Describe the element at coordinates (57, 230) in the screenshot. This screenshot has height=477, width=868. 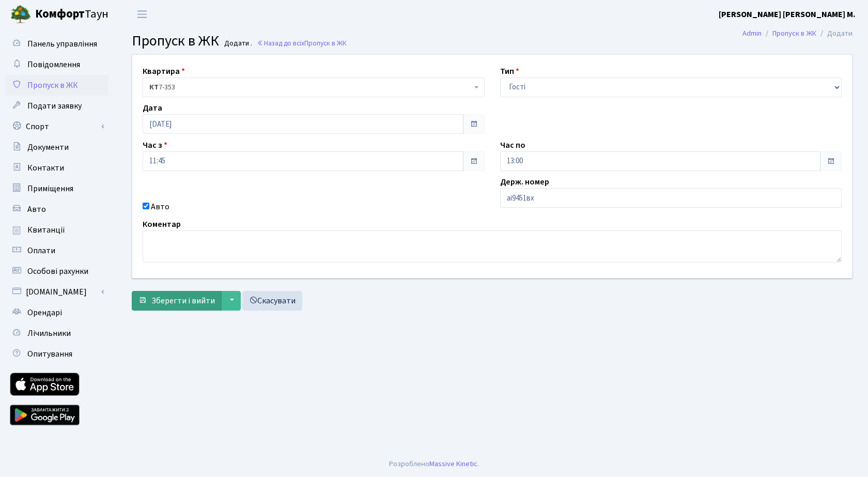
I see `a: Квитанції` at that location.